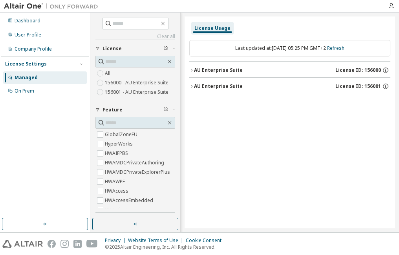 The image size is (399, 255). Describe the element at coordinates (33, 49) in the screenshot. I see `div: Company Profile` at that location.